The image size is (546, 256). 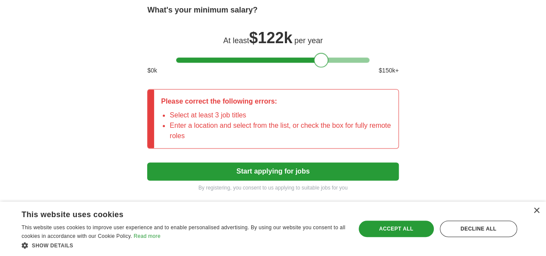 I want to click on p: Please correct the following errors:, so click(x=276, y=102).